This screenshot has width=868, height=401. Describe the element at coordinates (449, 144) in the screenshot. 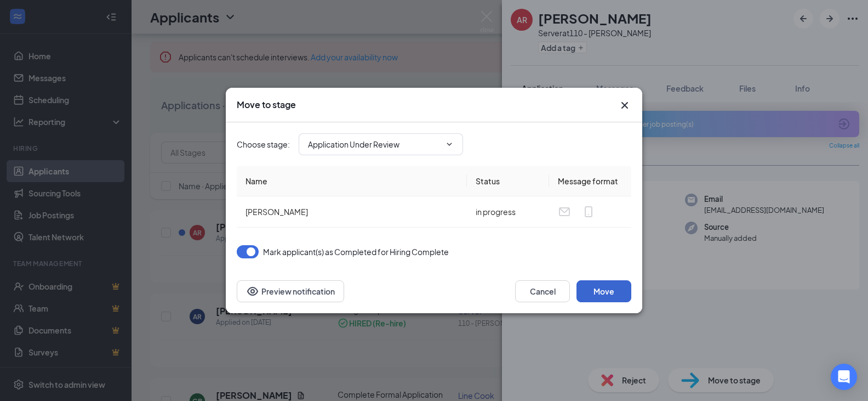

I see `svg: ChevronDown` at that location.